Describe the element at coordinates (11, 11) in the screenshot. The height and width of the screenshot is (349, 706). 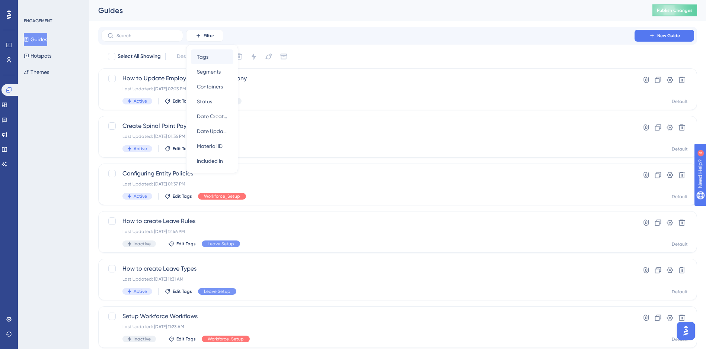
I see `button: Open AI Assistant Launcher` at that location.